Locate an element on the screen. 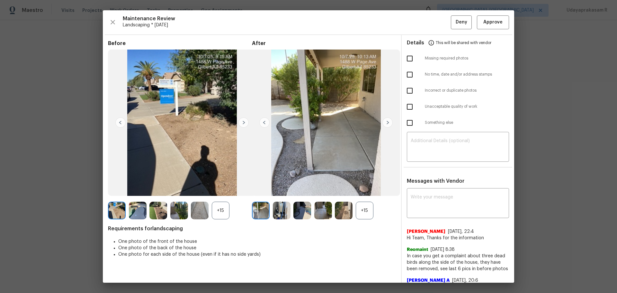  button: Approve is located at coordinates (493, 22).